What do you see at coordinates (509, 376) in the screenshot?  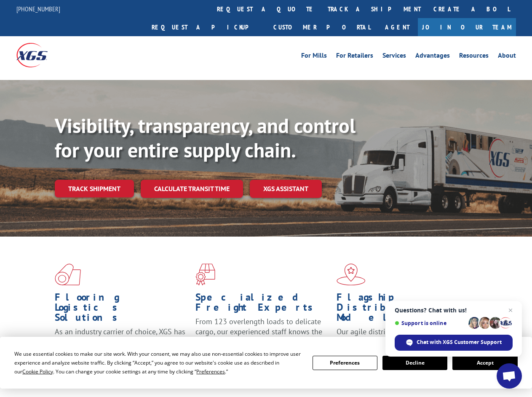 I see `a: Open chat` at bounding box center [509, 376].